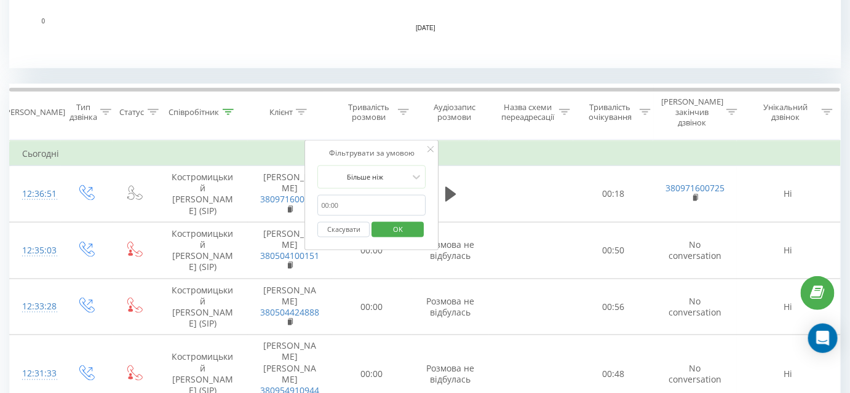 The image size is (850, 393). What do you see at coordinates (35, 250) in the screenshot?
I see `div: 12:35:03` at bounding box center [35, 250].